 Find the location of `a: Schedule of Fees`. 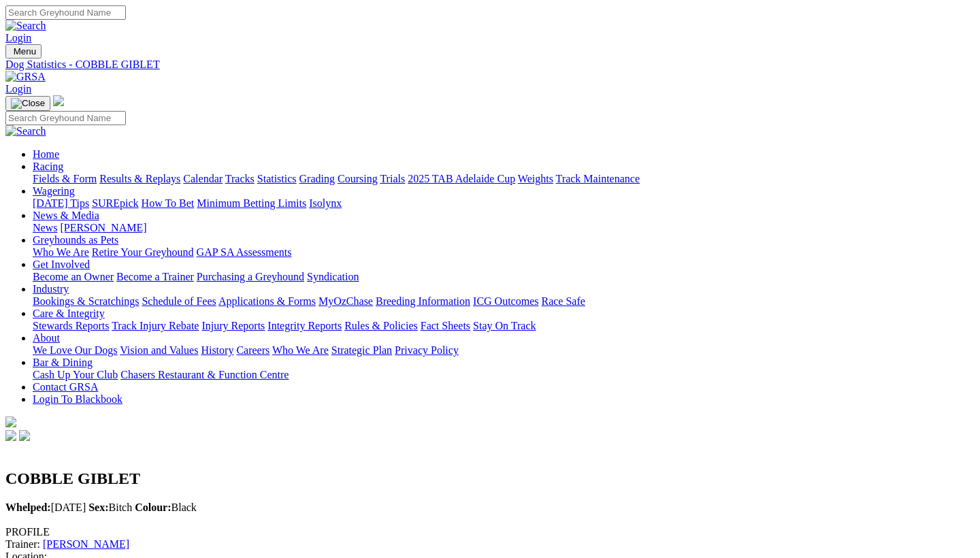

a: Schedule of Fees is located at coordinates (179, 301).